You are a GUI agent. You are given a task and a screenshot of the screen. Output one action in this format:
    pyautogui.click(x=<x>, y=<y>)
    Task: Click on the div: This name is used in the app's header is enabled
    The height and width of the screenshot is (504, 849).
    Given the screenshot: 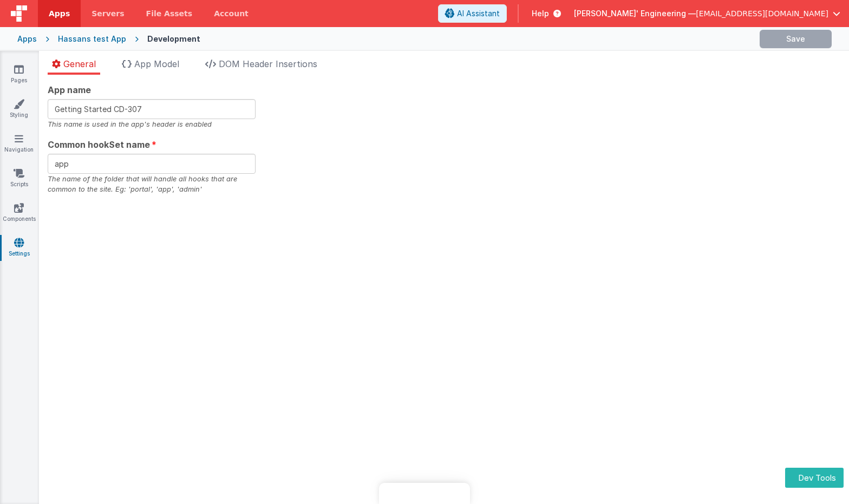 What is the action you would take?
    pyautogui.click(x=151, y=124)
    